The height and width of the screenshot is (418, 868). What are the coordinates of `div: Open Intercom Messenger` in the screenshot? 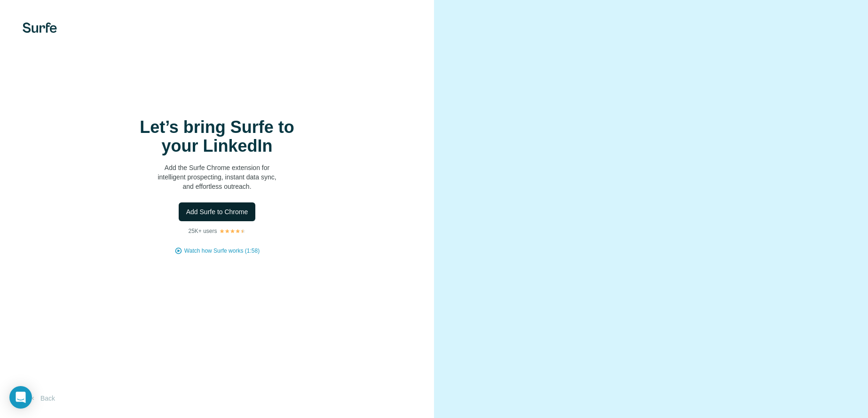 It's located at (21, 398).